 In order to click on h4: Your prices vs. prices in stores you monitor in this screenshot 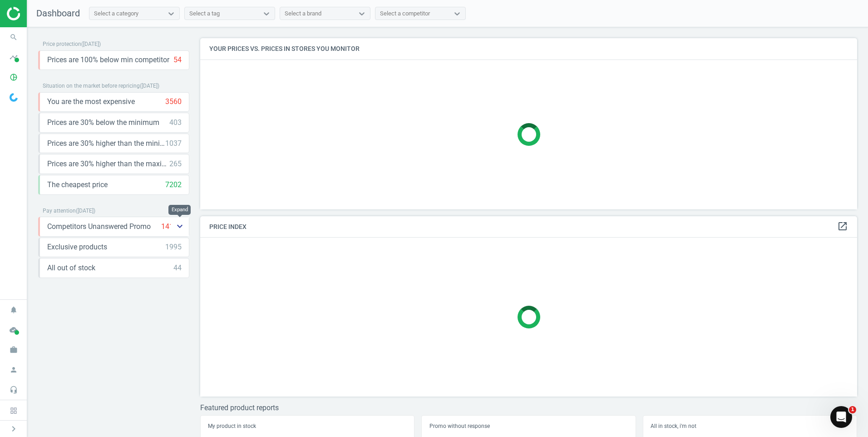, I will do `click(529, 49)`.